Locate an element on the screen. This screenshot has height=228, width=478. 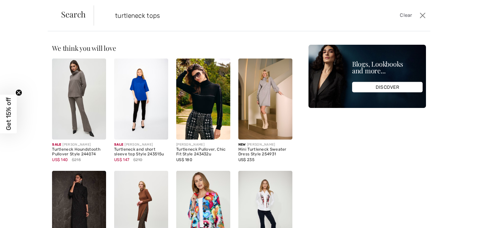
span: Help is located at coordinates (22, 8).